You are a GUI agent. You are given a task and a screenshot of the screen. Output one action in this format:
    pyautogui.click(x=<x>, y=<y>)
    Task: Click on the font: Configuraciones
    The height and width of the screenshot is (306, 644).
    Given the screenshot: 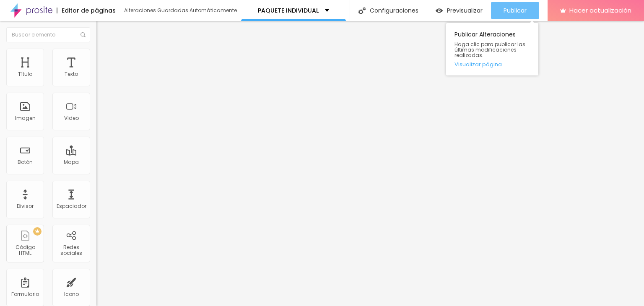 What is the action you would take?
    pyautogui.click(x=394, y=11)
    